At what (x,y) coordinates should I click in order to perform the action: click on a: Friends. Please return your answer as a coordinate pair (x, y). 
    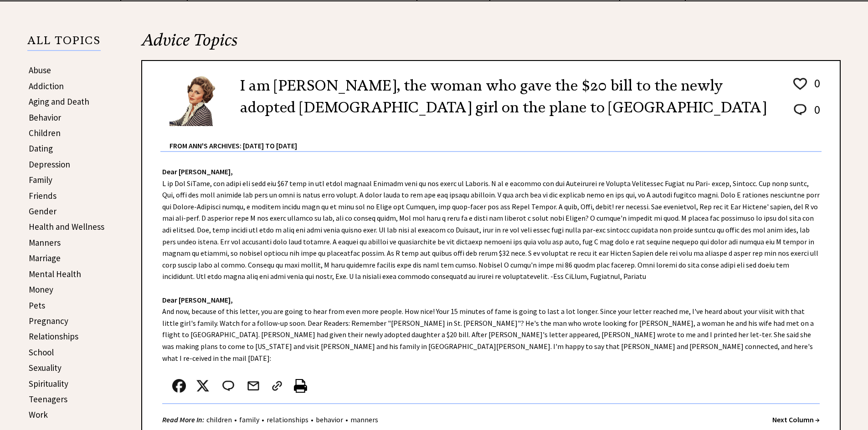
    Looking at the image, I should click on (42, 196).